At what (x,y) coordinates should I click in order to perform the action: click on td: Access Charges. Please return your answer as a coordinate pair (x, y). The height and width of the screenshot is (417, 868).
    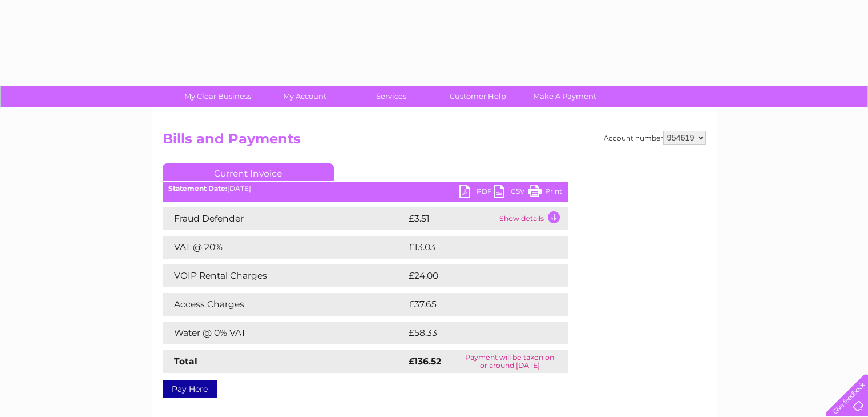
    Looking at the image, I should click on (284, 304).